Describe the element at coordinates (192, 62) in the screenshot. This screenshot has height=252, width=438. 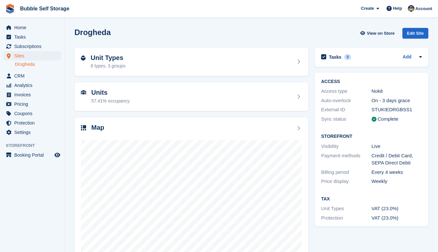
I see `a: Unit Types 8 types, 3 groups` at that location.